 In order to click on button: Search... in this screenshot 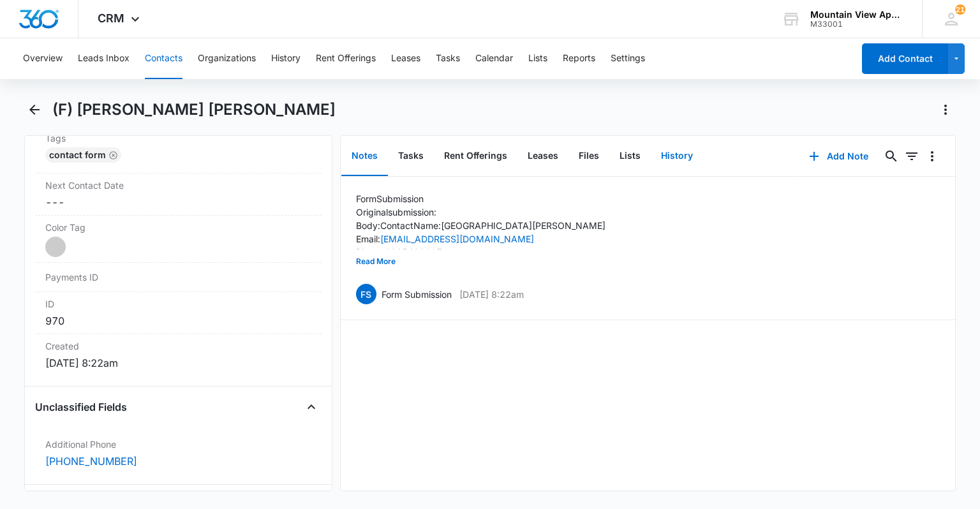, I will do `click(892, 157)`.